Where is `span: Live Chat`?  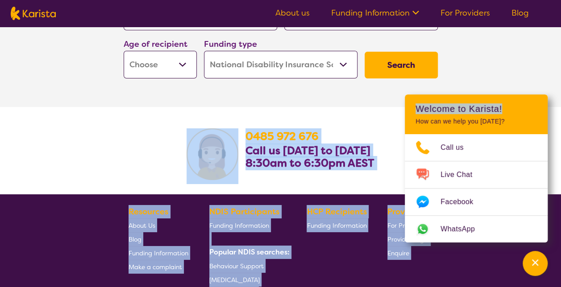 span: Live Chat is located at coordinates (461, 175).